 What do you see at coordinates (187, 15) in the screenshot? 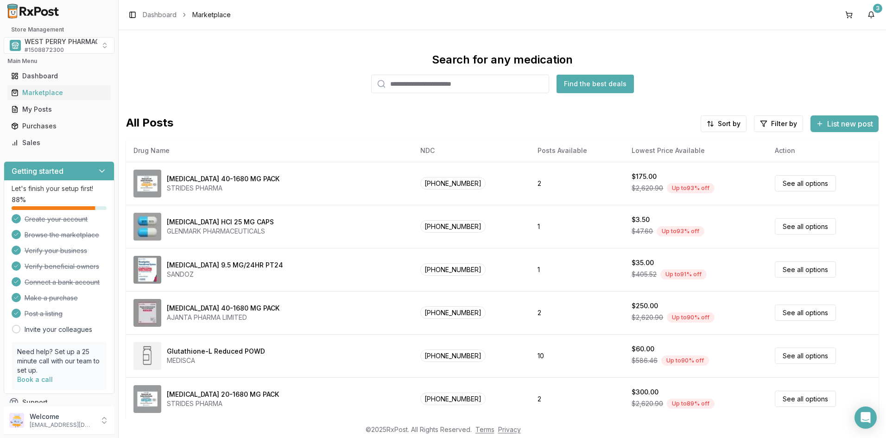
I see `nav: breadcrumb` at bounding box center [187, 15].